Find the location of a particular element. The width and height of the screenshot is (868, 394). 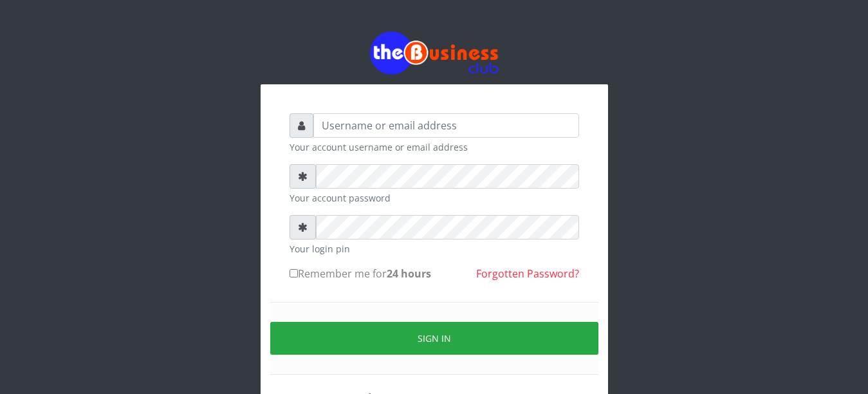

button: Sign in is located at coordinates (434, 338).